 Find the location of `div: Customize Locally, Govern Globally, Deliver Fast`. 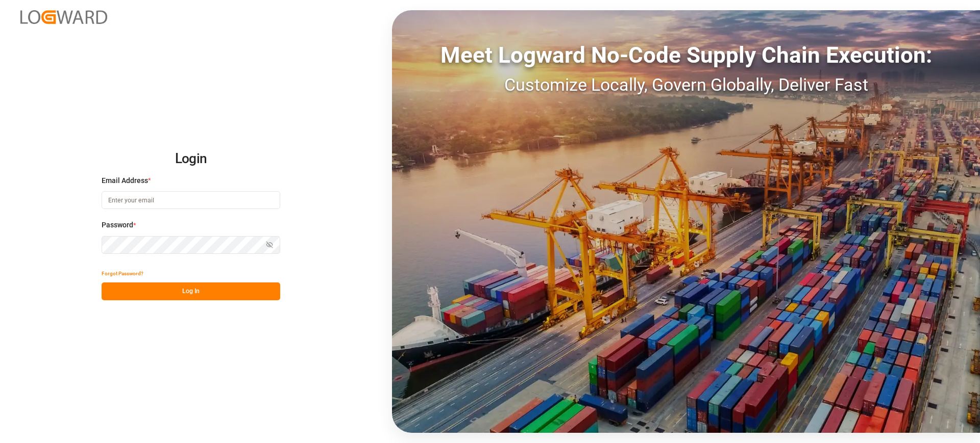

div: Customize Locally, Govern Globally, Deliver Fast is located at coordinates (686, 84).